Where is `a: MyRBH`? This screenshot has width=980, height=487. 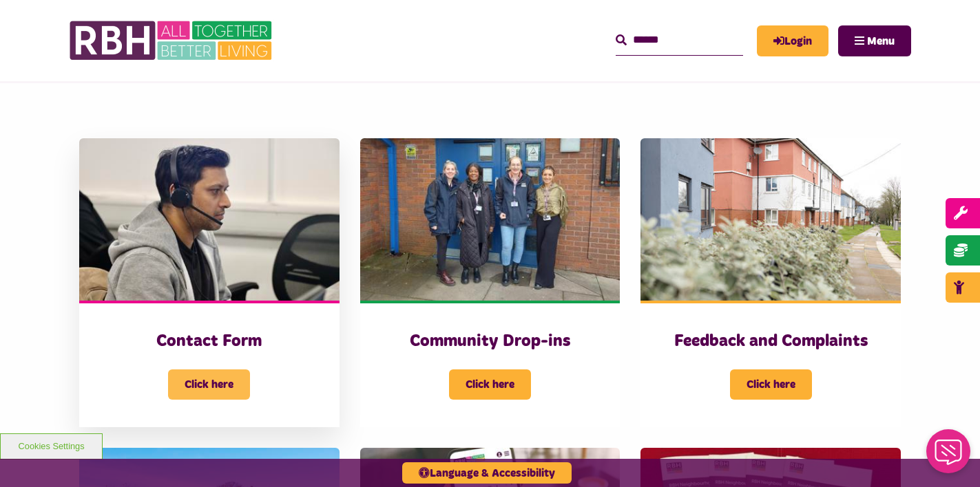 a: MyRBH is located at coordinates (793, 41).